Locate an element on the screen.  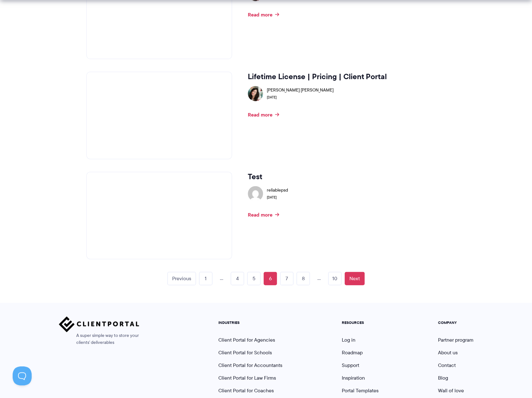
a: Portal Templates is located at coordinates (360, 390).